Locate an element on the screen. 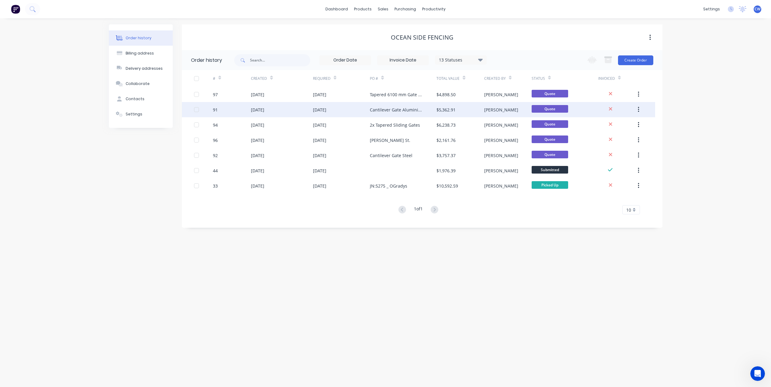 Image resolution: width=771 pixels, height=387 pixels. div: $3,757.37 is located at coordinates (446, 155).